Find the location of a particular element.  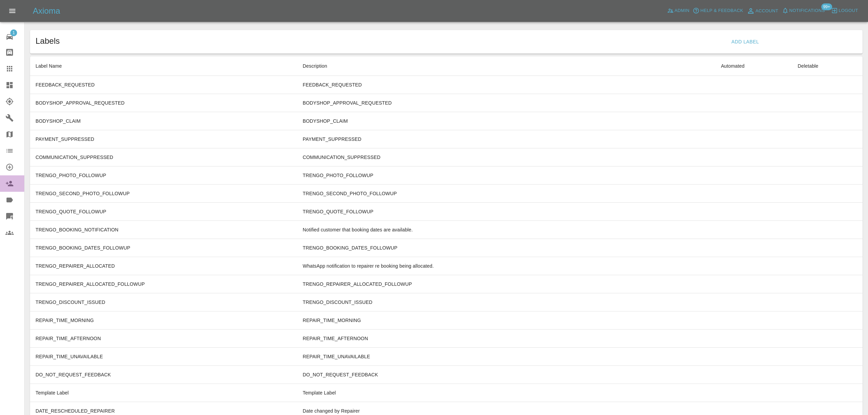

span: 99+ is located at coordinates (827, 7).